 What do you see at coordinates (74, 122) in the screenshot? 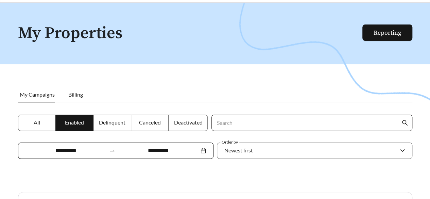
I see `span: Enabled` at bounding box center [74, 122].